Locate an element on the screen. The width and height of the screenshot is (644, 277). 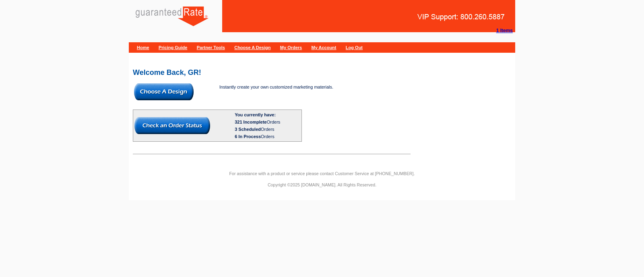
b: You currently have: is located at coordinates (255, 115).